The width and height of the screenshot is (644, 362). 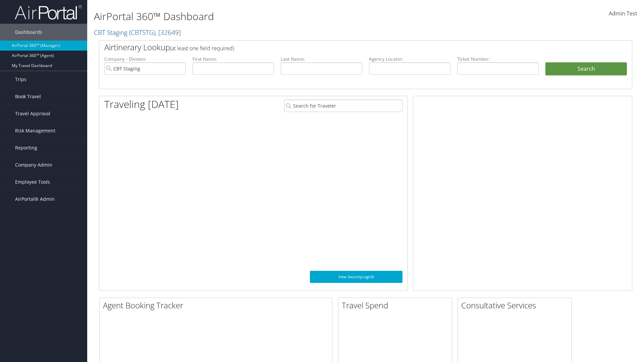 I want to click on span: Admin Test, so click(x=623, y=14).